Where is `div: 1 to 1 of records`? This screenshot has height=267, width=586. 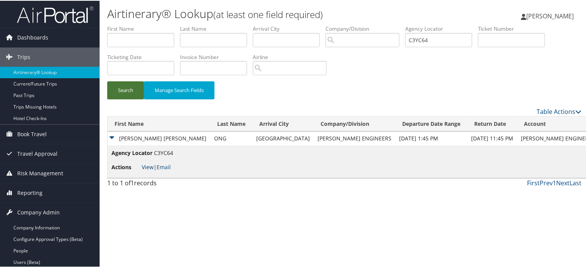
div: 1 to 1 of records is located at coordinates (162, 184).